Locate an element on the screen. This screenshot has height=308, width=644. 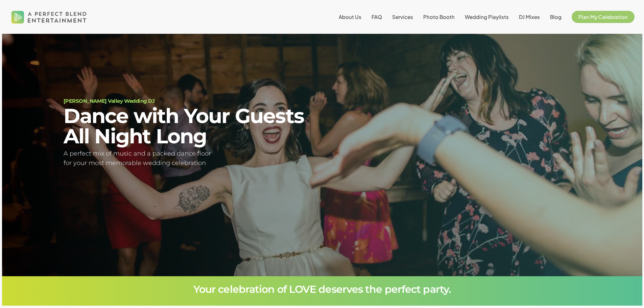
span: DJ Mixes is located at coordinates (530, 16).